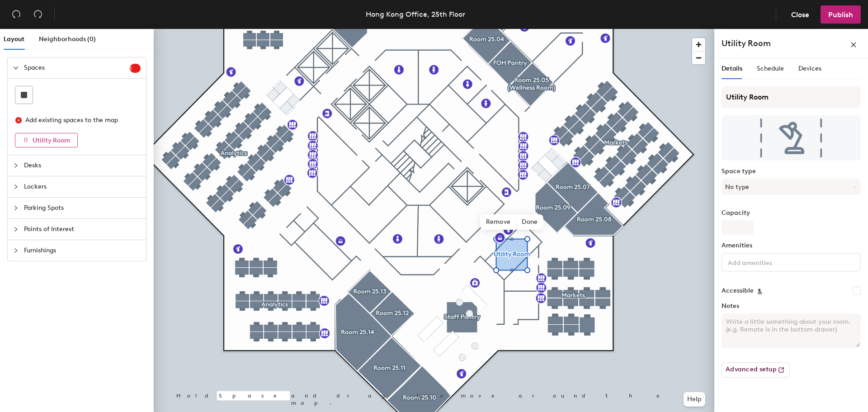 The width and height of the screenshot is (868, 412). I want to click on sup: 1, so click(135, 68).